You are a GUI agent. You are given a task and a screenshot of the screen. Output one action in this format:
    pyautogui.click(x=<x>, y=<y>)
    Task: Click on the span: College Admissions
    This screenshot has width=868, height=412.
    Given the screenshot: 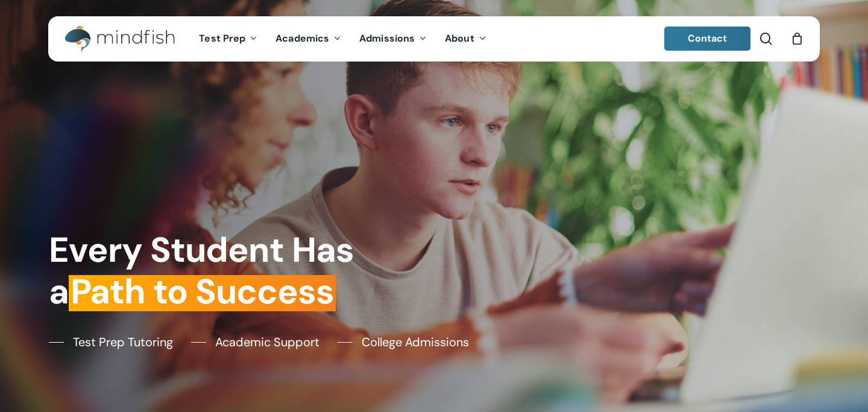 What is the action you would take?
    pyautogui.click(x=416, y=343)
    